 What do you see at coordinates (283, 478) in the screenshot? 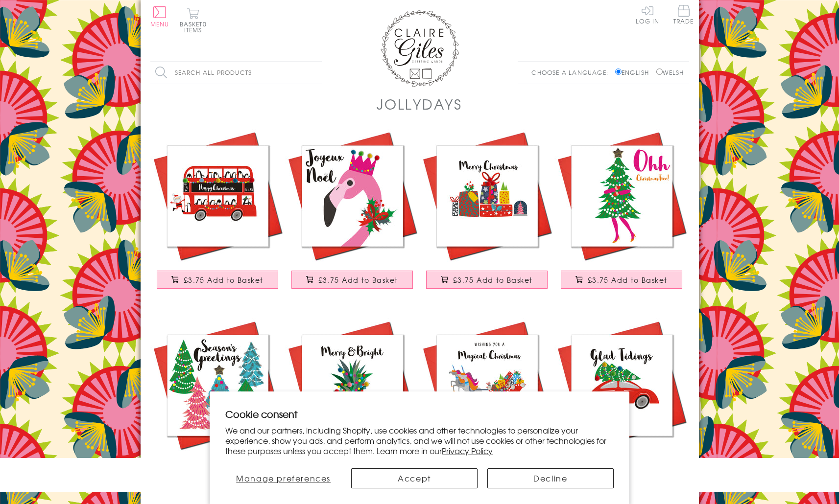
I see `button: Manage preferences` at bounding box center [283, 478].